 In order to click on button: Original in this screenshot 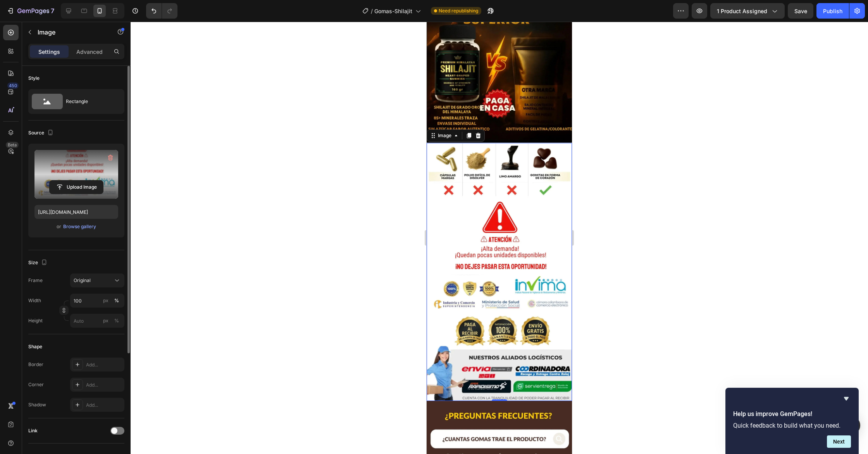, I will do `click(97, 281)`.